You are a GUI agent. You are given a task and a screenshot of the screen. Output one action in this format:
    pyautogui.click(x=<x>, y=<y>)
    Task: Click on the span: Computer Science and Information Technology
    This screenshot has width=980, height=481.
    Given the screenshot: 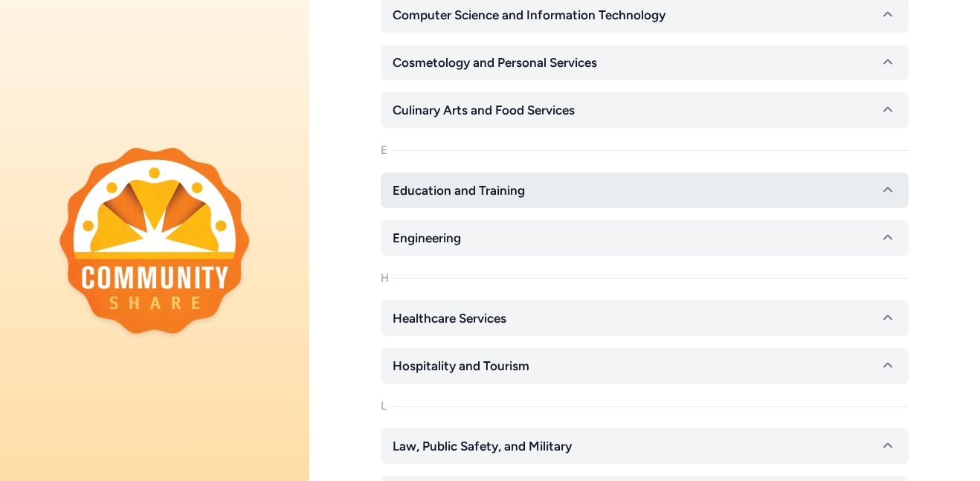 What is the action you would take?
    pyautogui.click(x=529, y=15)
    